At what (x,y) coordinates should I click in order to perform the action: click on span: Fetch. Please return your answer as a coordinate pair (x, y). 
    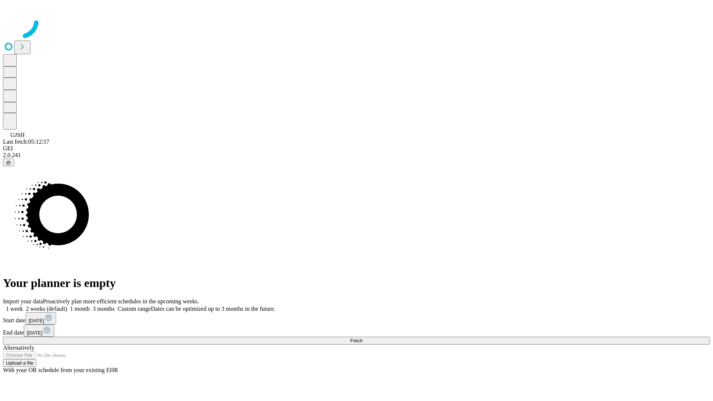
    Looking at the image, I should click on (356, 341).